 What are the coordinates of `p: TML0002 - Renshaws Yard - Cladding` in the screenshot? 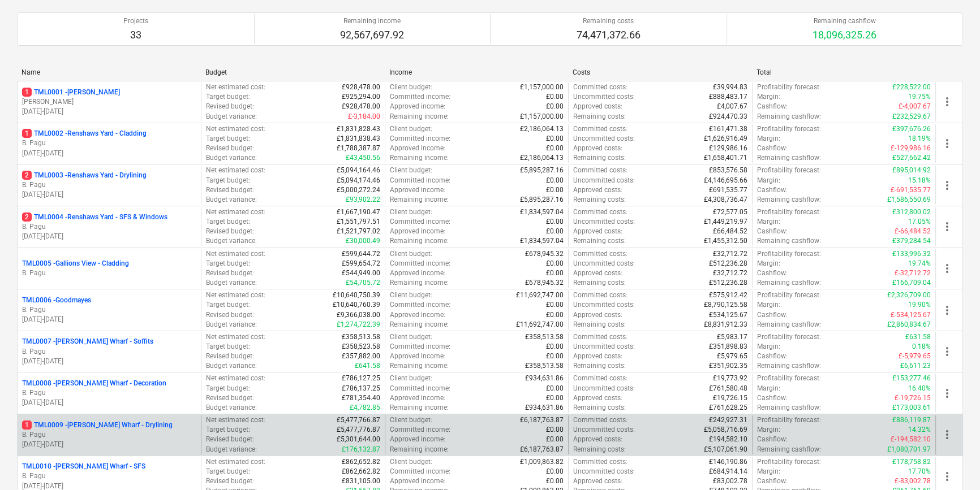 It's located at (84, 133).